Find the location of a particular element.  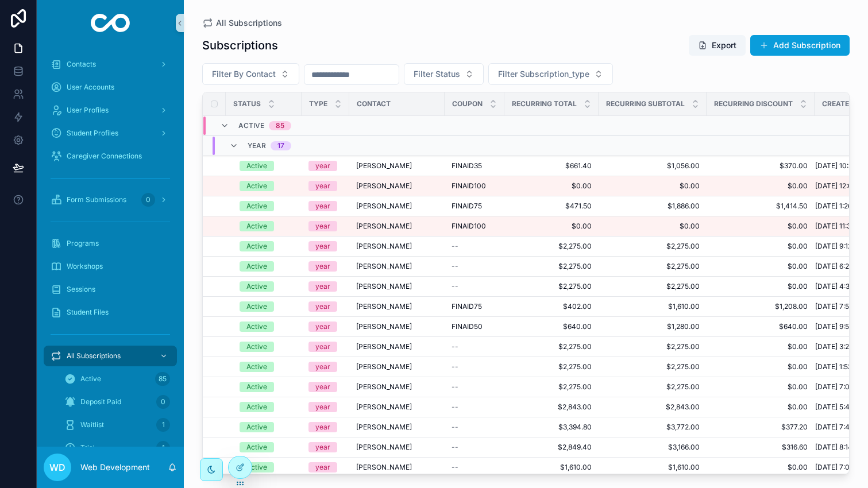

span: $1,610.00 is located at coordinates (653, 306).